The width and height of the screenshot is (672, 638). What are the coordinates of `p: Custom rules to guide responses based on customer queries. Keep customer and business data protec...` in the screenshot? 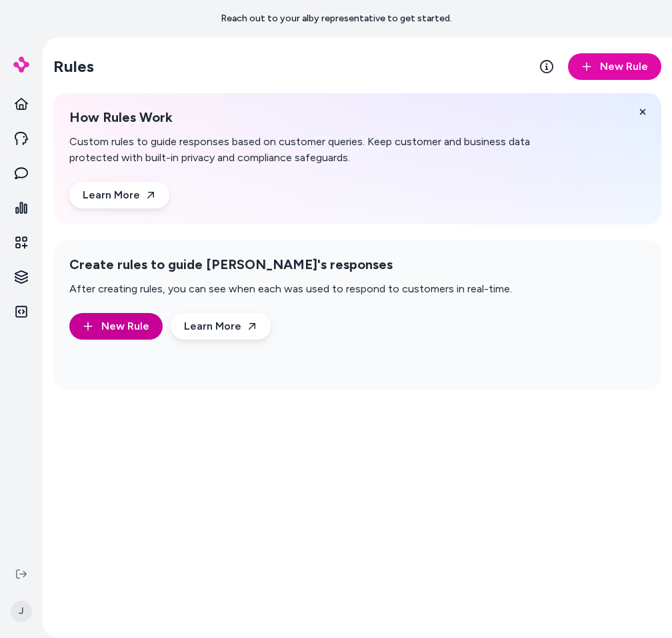 It's located at (325, 150).